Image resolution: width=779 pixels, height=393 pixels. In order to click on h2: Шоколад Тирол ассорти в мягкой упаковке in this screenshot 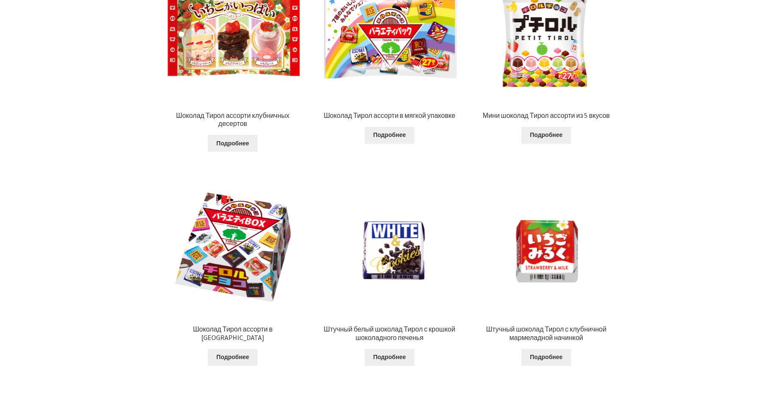, I will do `click(390, 115)`.